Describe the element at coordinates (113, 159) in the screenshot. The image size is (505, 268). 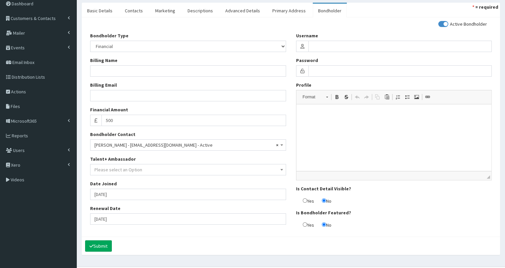
I see `label: Talent+ Ambassador` at that location.